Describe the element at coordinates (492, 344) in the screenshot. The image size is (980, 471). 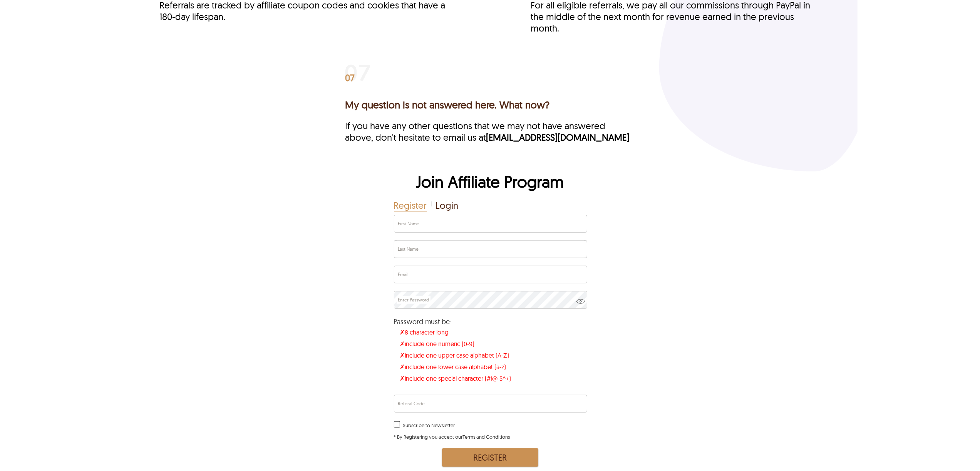
I see `span: ✗ include one numeric (0-9)` at that location.